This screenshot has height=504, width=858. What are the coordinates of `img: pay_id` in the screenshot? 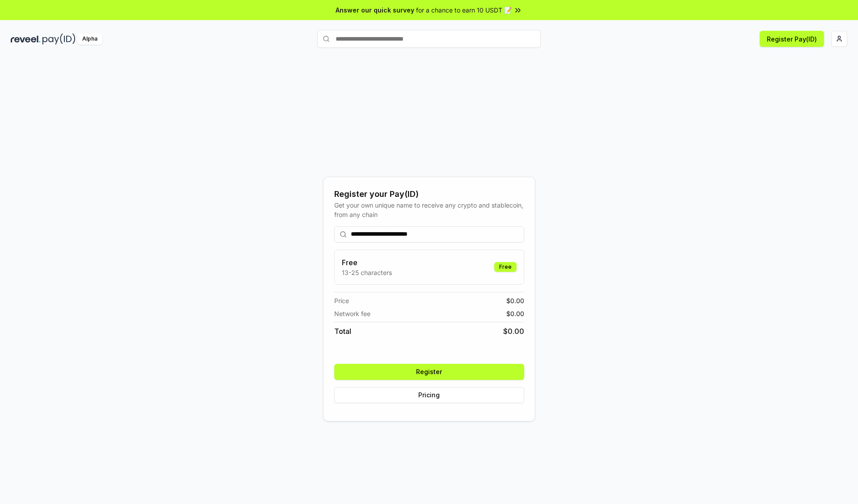 It's located at (59, 39).